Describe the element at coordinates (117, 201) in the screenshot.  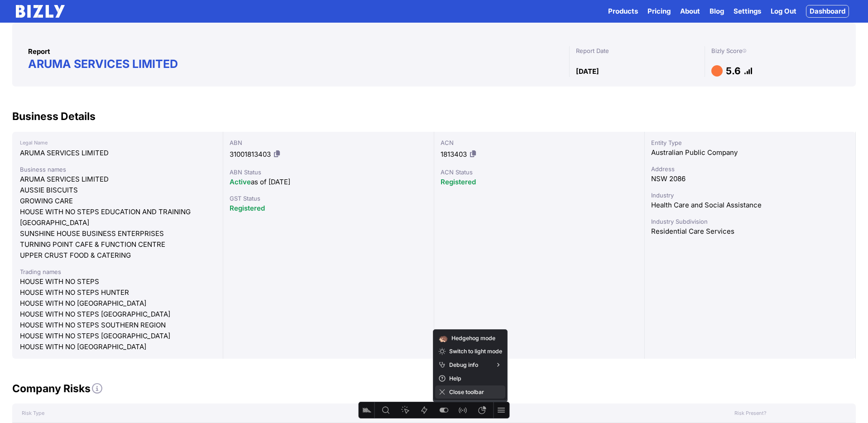
I see `div: GROWING CARE` at that location.